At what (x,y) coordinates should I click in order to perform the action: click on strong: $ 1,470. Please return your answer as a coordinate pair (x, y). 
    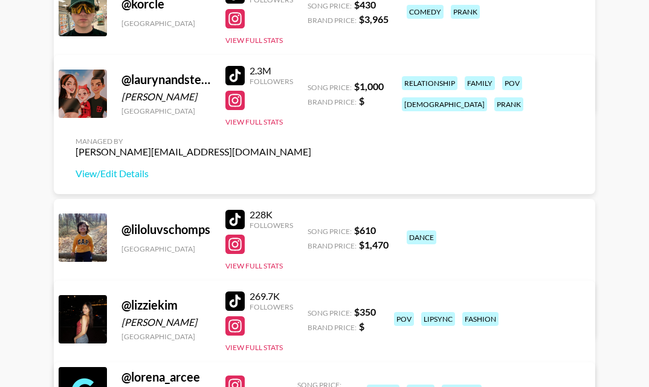
    Looking at the image, I should click on (374, 244).